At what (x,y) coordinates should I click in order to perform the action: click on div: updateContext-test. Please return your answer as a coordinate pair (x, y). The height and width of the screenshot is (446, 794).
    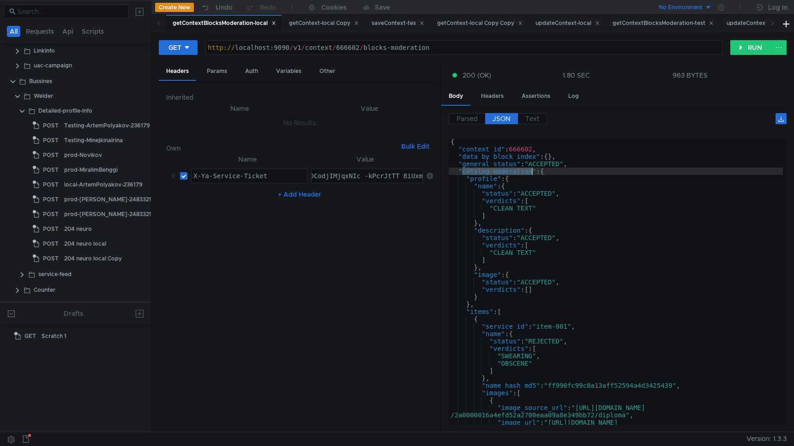
    Looking at the image, I should click on (758, 23).